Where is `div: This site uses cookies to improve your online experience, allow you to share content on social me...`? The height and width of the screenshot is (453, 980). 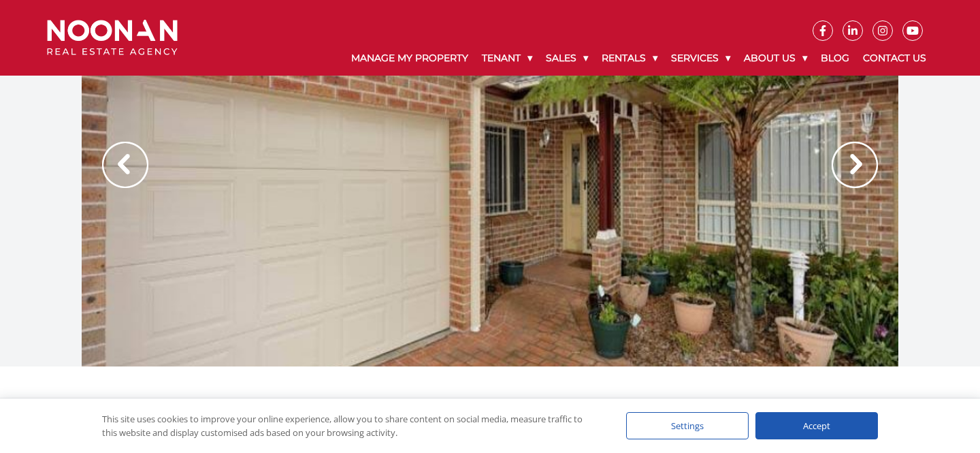 div: This site uses cookies to improve your online experience, allow you to share content on social me... is located at coordinates (350, 426).